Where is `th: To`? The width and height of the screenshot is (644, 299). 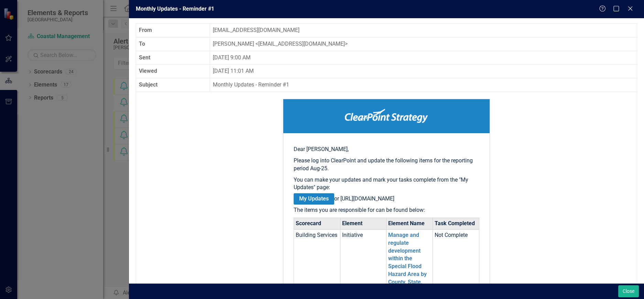 th: To is located at coordinates (173, 44).